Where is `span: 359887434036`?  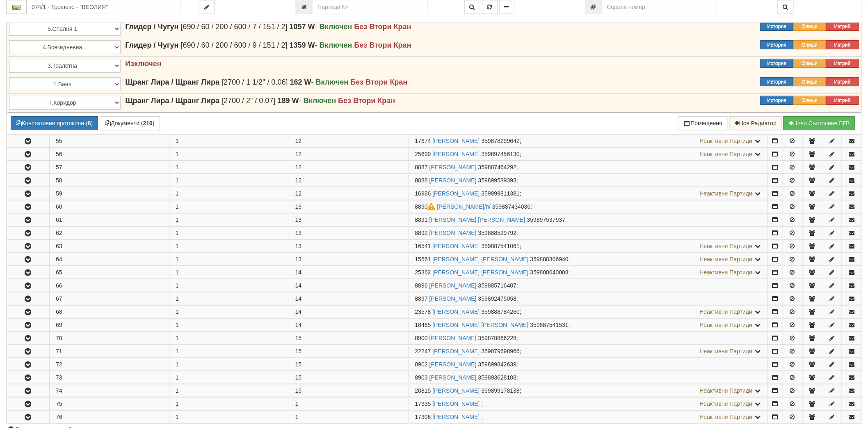 span: 359887434036 is located at coordinates (511, 206).